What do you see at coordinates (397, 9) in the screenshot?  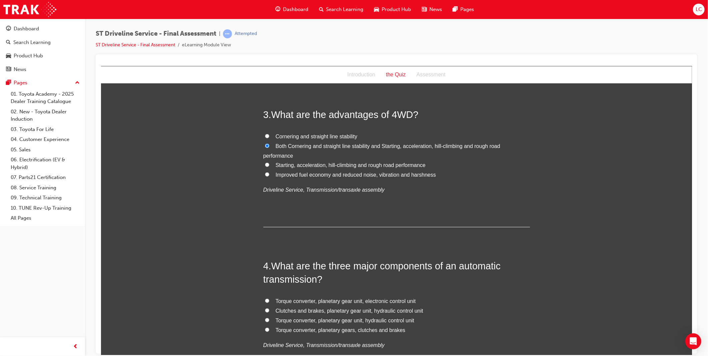 I see `span: Product Hub` at bounding box center [397, 9].